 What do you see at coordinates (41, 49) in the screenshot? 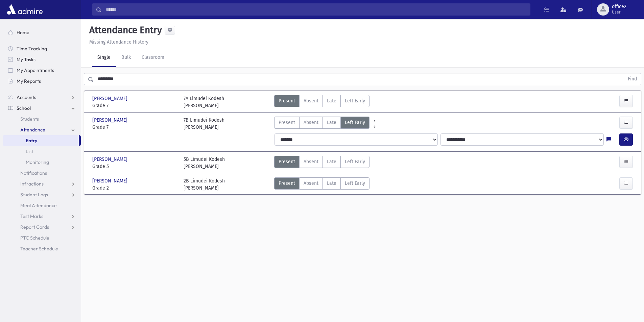
I see `a: Time Tracking` at bounding box center [41, 49].